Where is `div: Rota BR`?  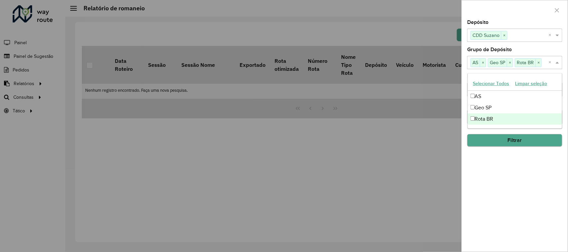 div: Rota BR is located at coordinates (515, 119).